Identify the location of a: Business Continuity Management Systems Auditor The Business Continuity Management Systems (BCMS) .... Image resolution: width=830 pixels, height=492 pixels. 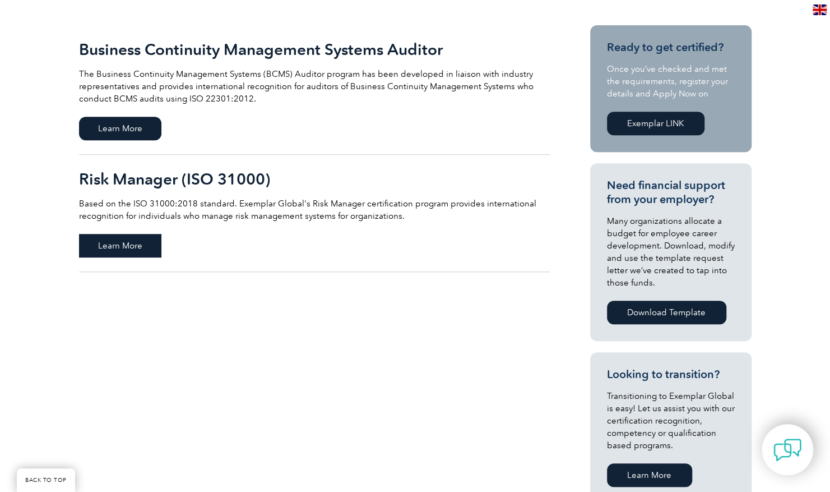
(315, 90).